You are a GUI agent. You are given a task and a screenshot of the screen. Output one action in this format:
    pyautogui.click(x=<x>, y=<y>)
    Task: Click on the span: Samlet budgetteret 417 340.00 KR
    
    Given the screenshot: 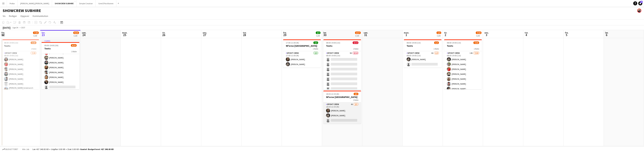 What is the action you would take?
    pyautogui.click(x=97, y=149)
    